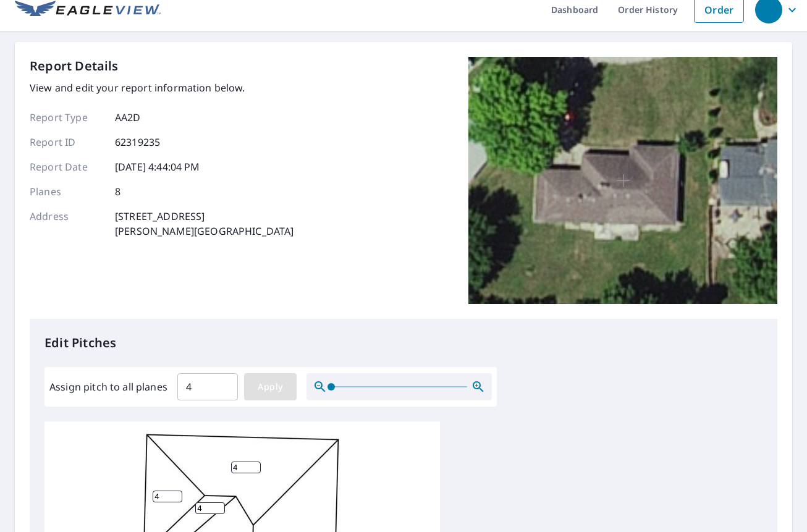  Describe the element at coordinates (138, 142) in the screenshot. I see `p: 62319235` at that location.